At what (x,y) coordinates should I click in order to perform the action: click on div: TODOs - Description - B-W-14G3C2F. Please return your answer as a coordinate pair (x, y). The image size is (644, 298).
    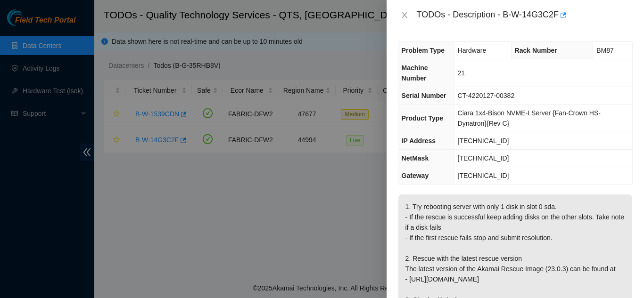
    Looking at the image, I should click on (524, 15).